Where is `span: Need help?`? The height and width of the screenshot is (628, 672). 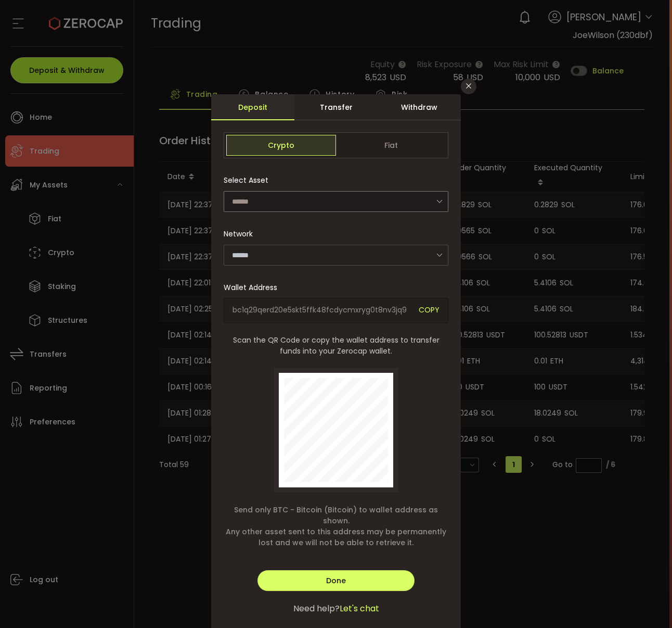
span: Need help? is located at coordinates (316, 609).